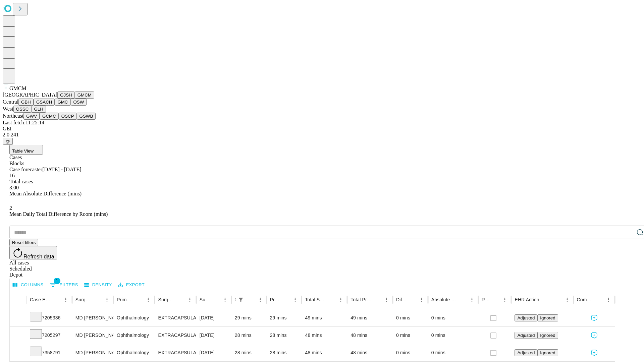  What do you see at coordinates (205, 300) in the screenshot?
I see `div: Surgery Date` at bounding box center [205, 300].